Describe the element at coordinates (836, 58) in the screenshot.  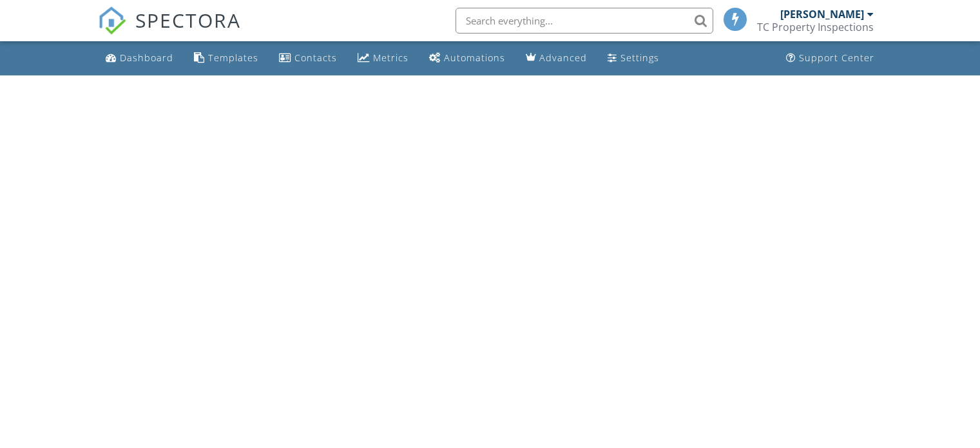
I see `div: Support Center` at that location.